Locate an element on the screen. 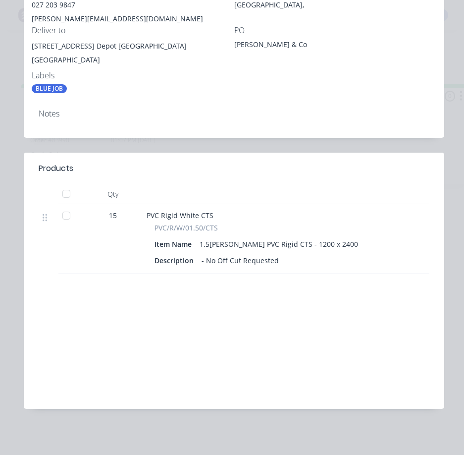 This screenshot has width=464, height=455. div: Description is located at coordinates (176, 260).